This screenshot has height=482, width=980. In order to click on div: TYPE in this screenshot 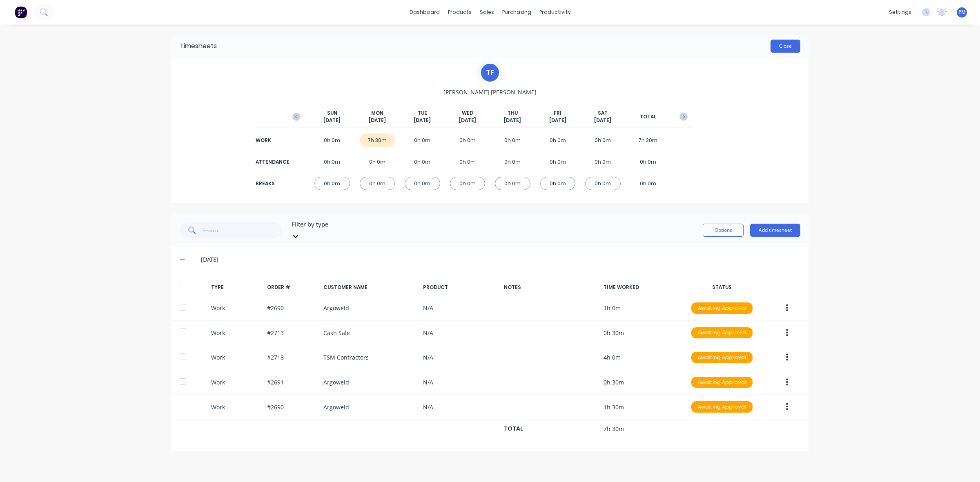, I will do `click(236, 287)`.